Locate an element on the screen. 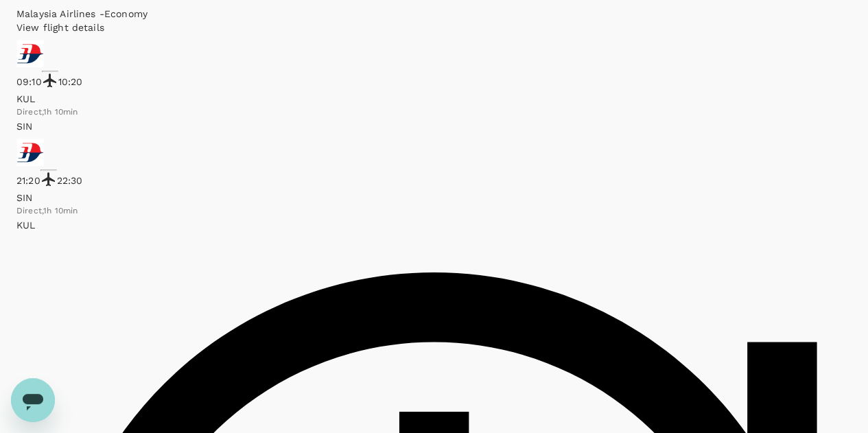  p: 22:30 is located at coordinates (70, 180).